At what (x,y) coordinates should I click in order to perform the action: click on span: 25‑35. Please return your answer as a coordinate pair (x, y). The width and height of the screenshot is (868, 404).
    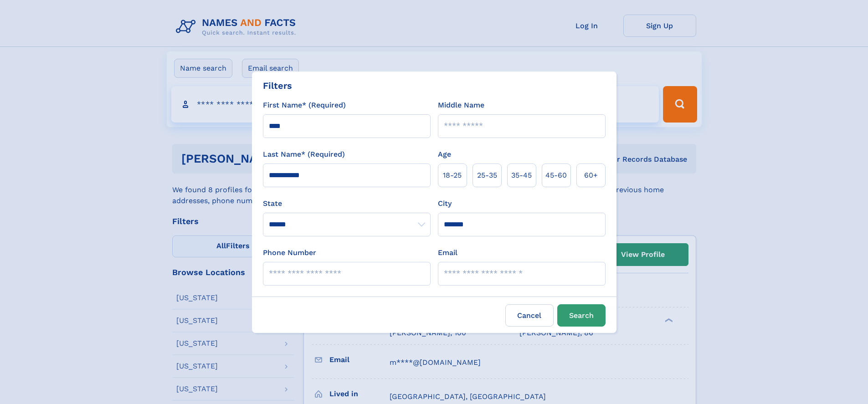
    Looking at the image, I should click on (487, 175).